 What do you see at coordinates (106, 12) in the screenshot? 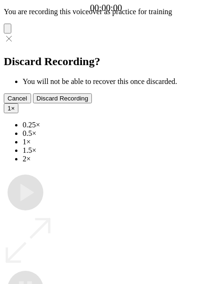
I see `p: You are recording this voiceover as practice for training` at bounding box center [106, 12].